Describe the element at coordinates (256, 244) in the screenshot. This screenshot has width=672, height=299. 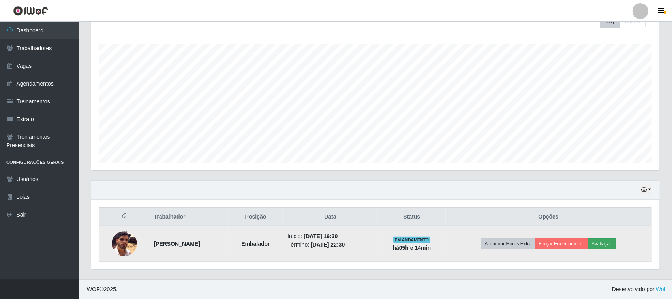
I see `strong: Embalador` at that location.